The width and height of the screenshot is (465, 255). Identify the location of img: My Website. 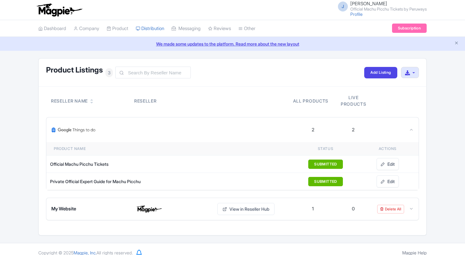
(149, 209).